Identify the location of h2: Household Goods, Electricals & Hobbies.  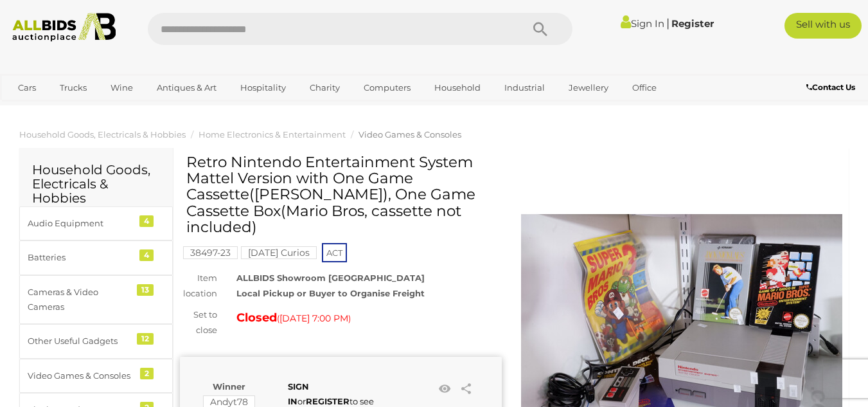
(95, 184).